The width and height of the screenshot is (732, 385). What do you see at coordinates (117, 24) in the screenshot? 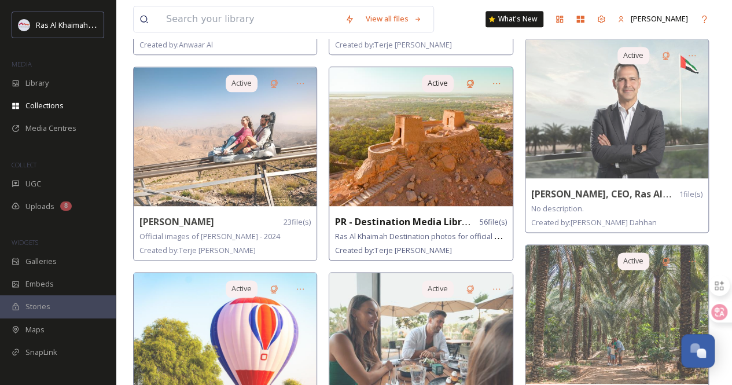
I see `span: Ras Al Khaimah Tourism Development Authority` at bounding box center [117, 24].